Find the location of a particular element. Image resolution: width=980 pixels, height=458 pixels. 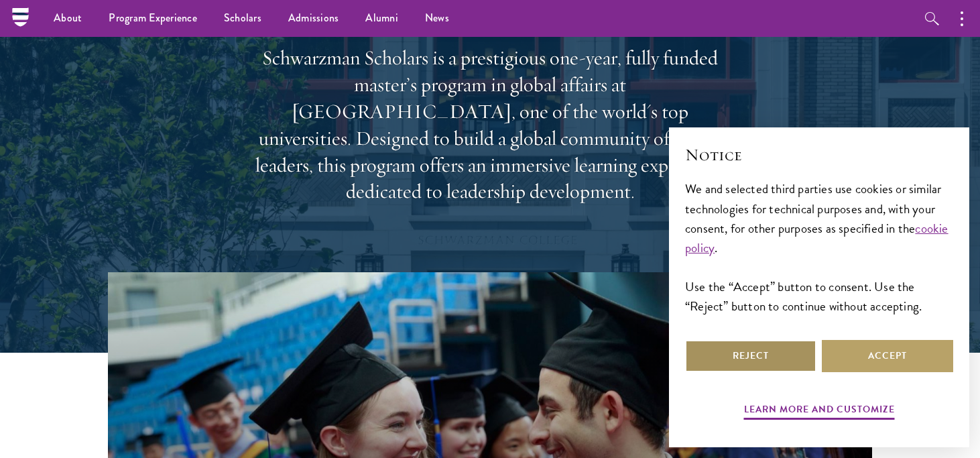

button: Learn more and customize is located at coordinates (820, 411).